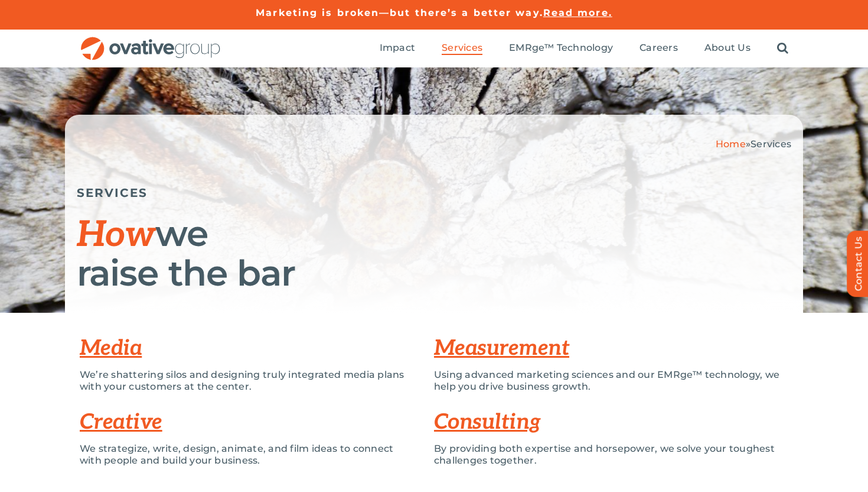 The image size is (868, 492). Describe the element at coordinates (584, 48) in the screenshot. I see `nav: Menu` at that location.